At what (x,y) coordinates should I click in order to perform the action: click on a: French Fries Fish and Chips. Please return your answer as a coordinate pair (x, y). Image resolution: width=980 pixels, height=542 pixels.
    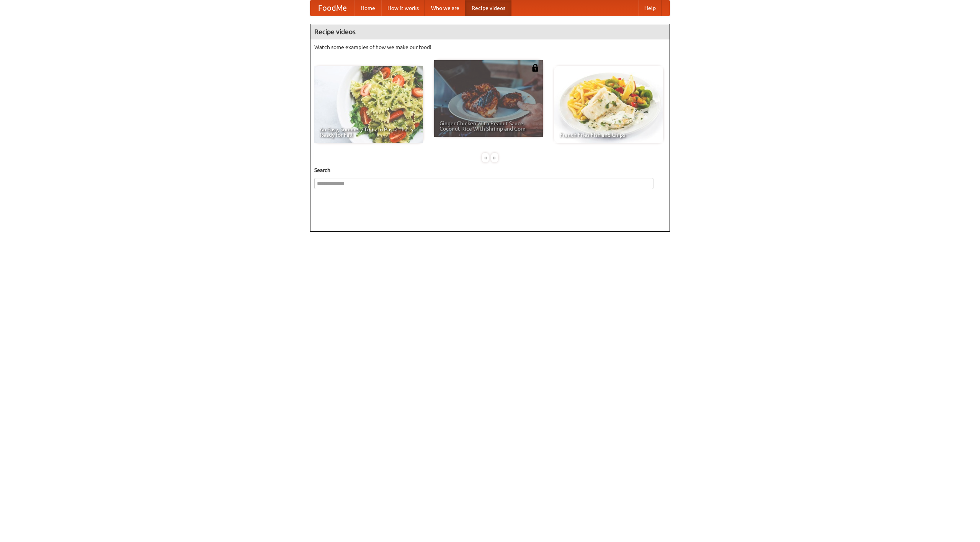
    Looking at the image, I should click on (609, 104).